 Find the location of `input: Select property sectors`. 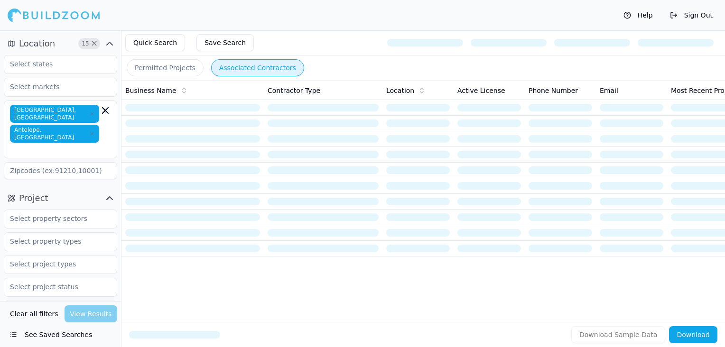

input: Select property sectors is located at coordinates (55, 219).